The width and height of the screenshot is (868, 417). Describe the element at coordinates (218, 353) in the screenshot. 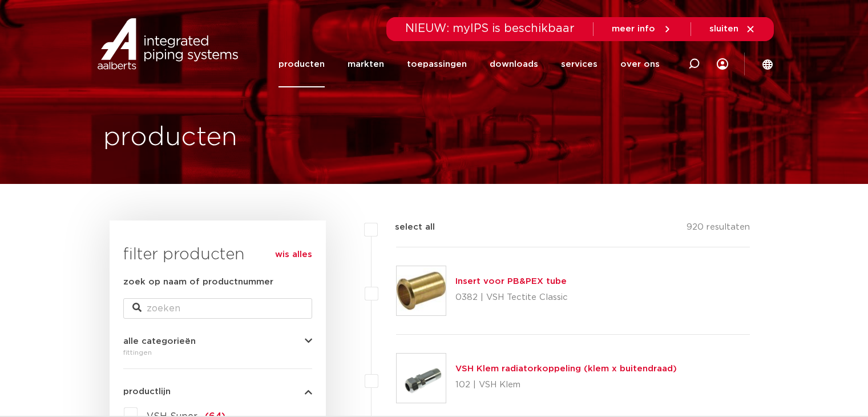

I see `div: fittingen` at that location.